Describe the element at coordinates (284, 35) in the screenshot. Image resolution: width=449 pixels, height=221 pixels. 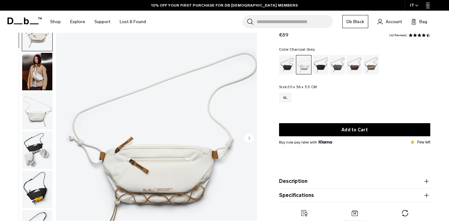
I see `span: €89` at that location.